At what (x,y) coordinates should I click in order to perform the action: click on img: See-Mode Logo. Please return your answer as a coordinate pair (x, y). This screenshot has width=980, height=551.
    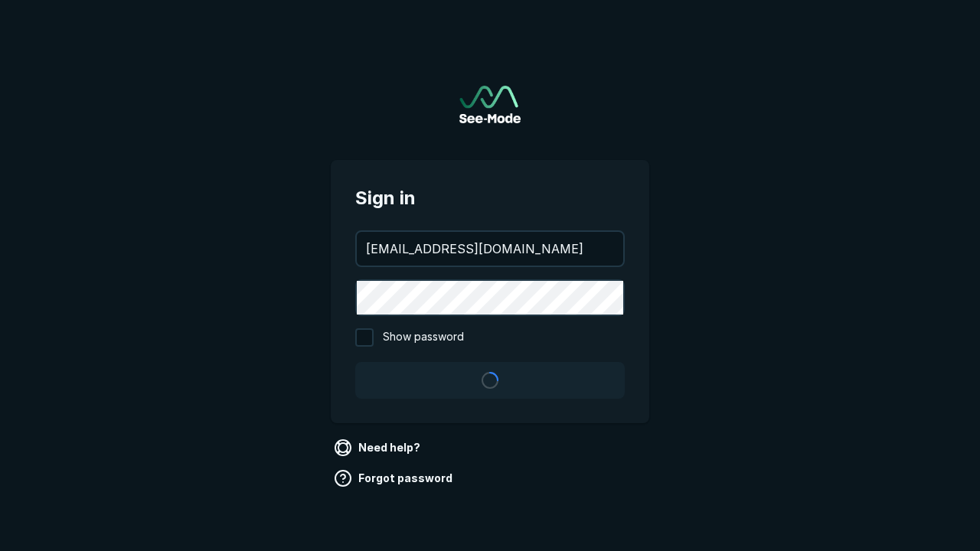
    Looking at the image, I should click on (490, 104).